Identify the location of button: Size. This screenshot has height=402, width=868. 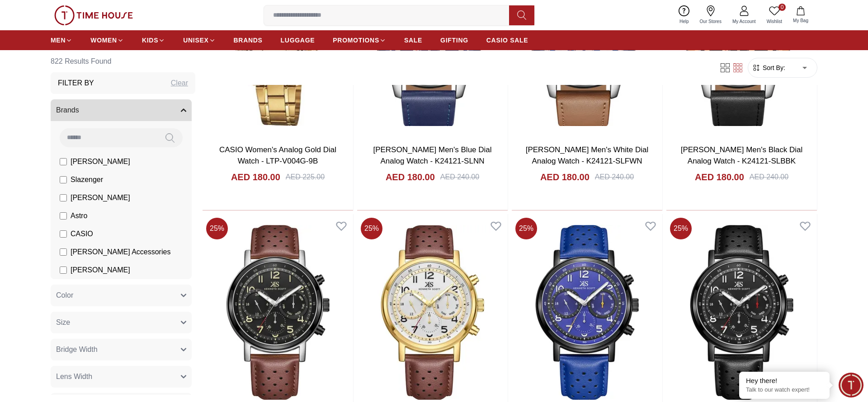
(121, 323).